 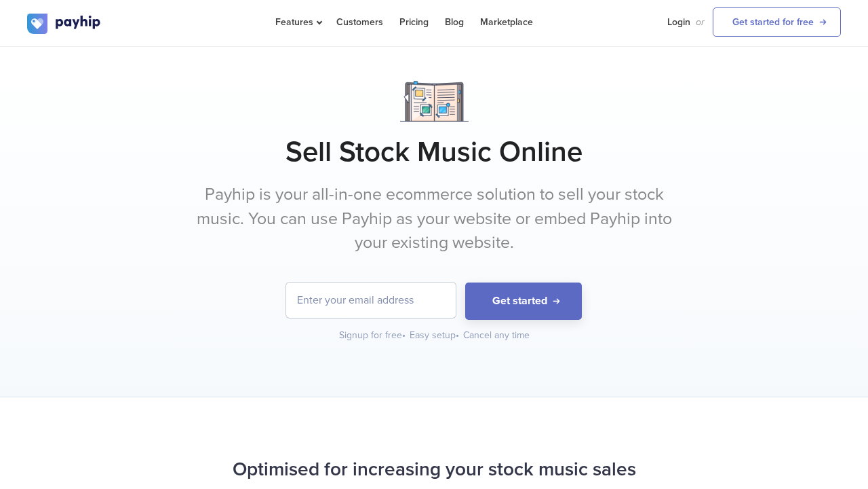 I want to click on span: Features, so click(x=298, y=22).